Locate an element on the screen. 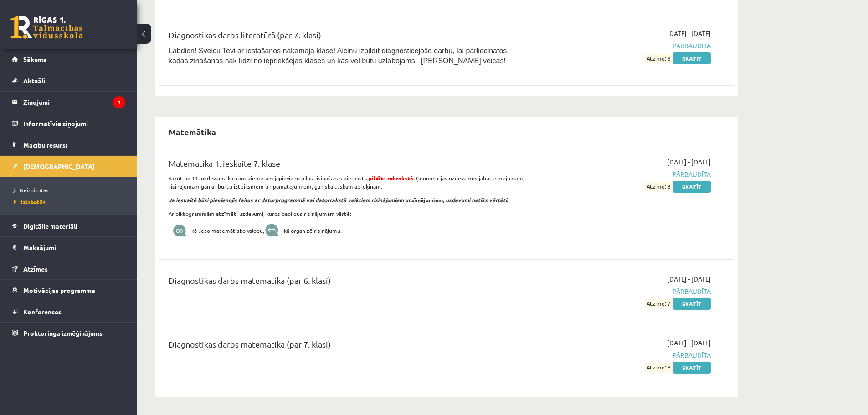 The height and width of the screenshot is (415, 868). a: Konferences is located at coordinates (68, 311).